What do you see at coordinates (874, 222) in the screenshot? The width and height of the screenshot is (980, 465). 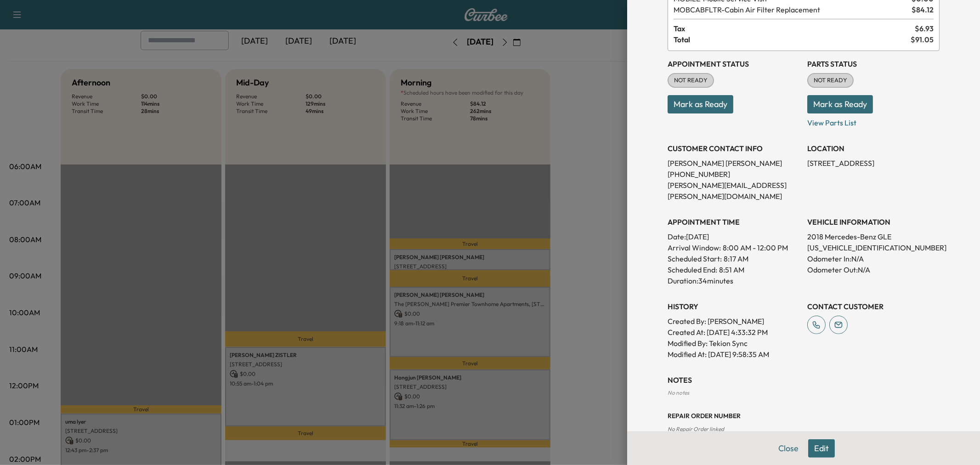 I see `h3: VEHICLE INFORMATION` at bounding box center [874, 222].